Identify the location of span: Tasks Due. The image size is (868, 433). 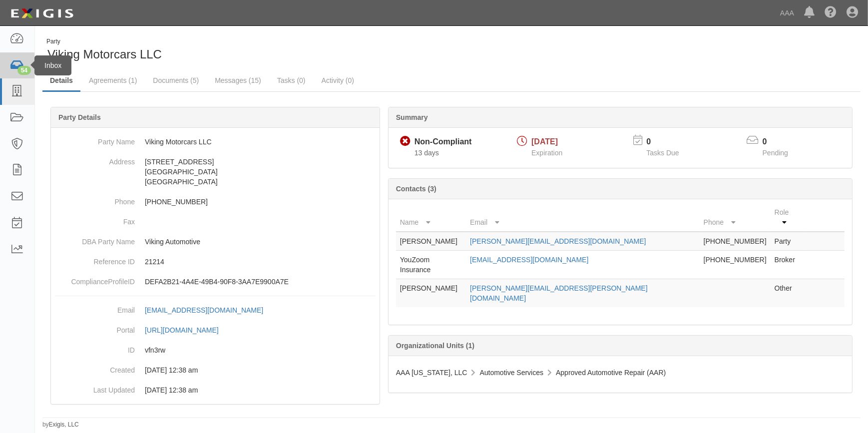
(662, 153).